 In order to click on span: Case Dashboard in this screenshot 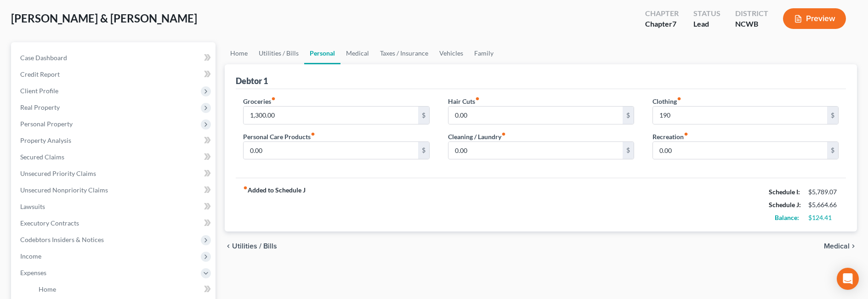, I will do `click(44, 57)`.